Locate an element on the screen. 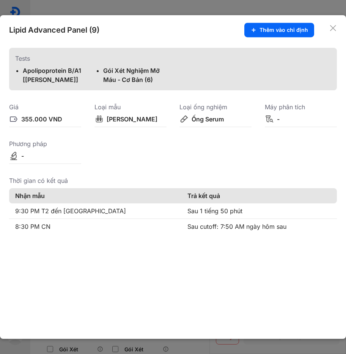 The height and width of the screenshot is (354, 346). div: Tests is located at coordinates (173, 58).